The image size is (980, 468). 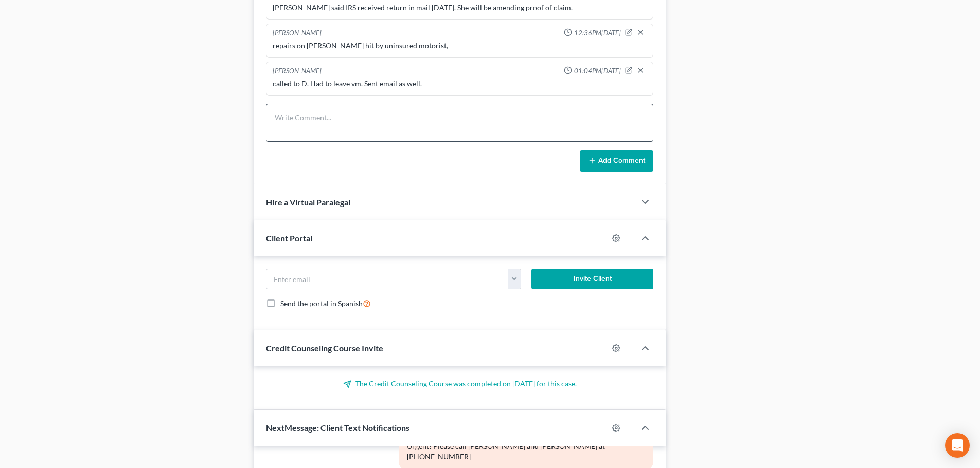 I want to click on button: Add Comment, so click(x=616, y=161).